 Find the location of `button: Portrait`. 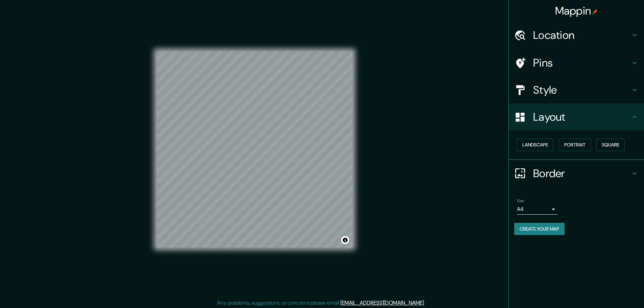

button: Portrait is located at coordinates (575, 144).